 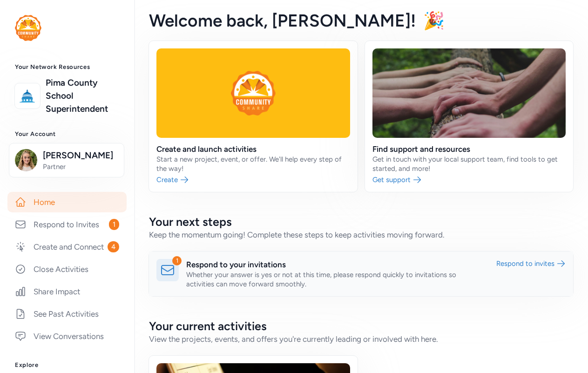 I want to click on a: Respond to Invites1, so click(x=67, y=225).